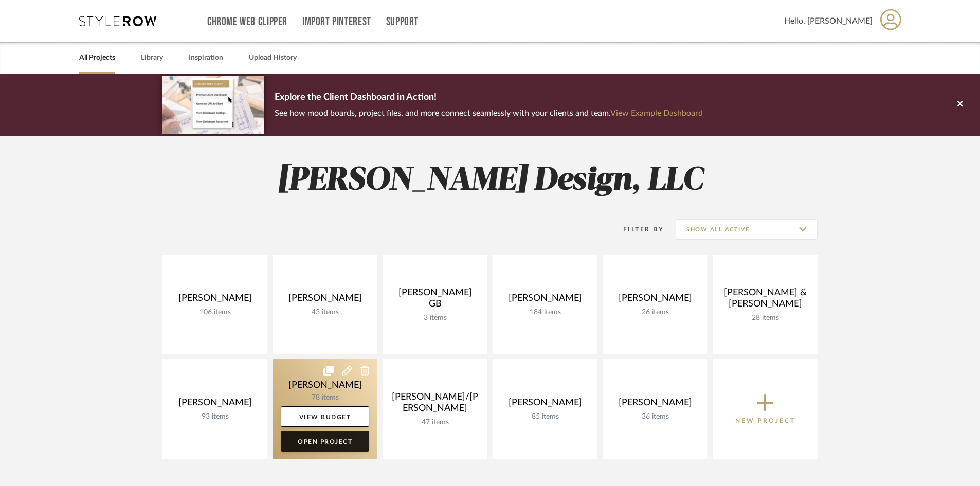 The width and height of the screenshot is (980, 486). What do you see at coordinates (655, 417) in the screenshot?
I see `div: 36 items` at bounding box center [655, 417].